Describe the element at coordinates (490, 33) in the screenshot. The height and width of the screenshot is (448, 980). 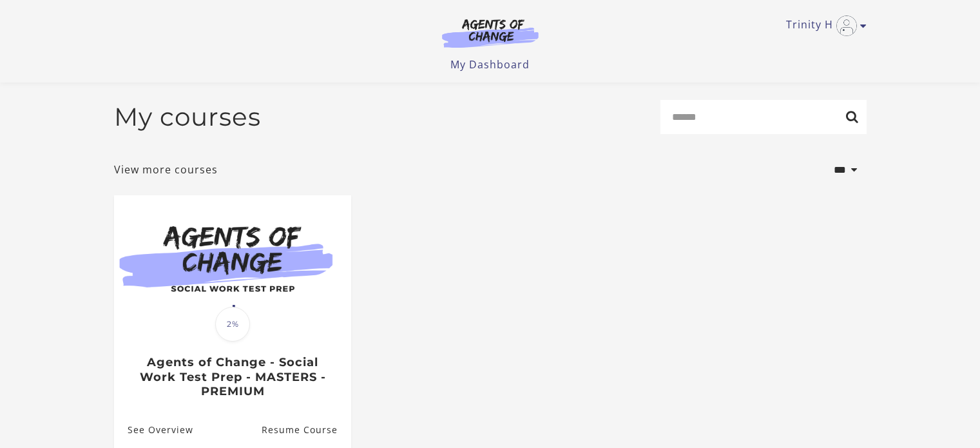
I see `img: Agents of Change Logo` at that location.